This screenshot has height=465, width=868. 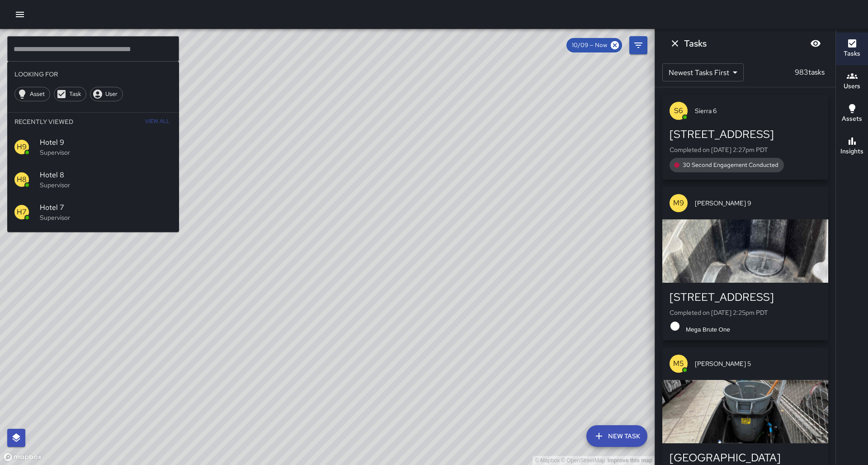 I want to click on span: Mega Brute One, so click(x=708, y=329).